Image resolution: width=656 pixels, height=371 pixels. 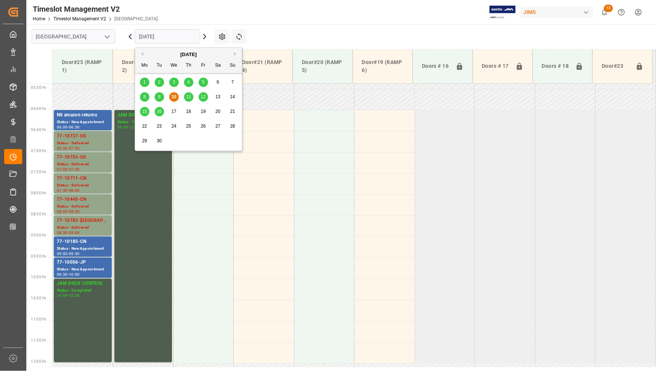 What do you see at coordinates (167, 36) in the screenshot?
I see `input: DD-MM-YYYY` at bounding box center [167, 36].